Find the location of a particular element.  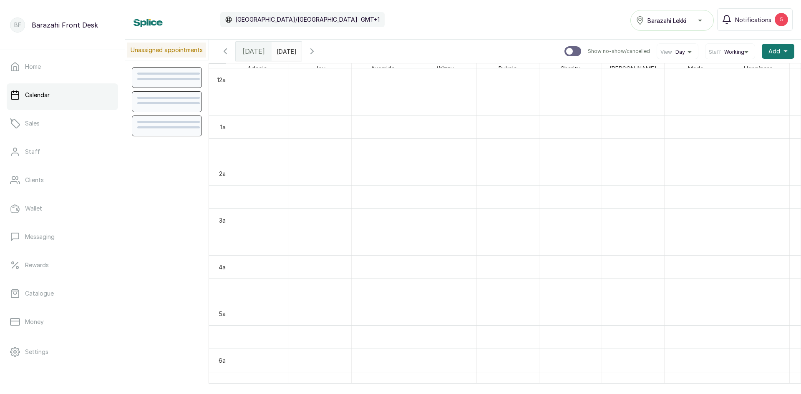

a: Clients is located at coordinates (62, 180).